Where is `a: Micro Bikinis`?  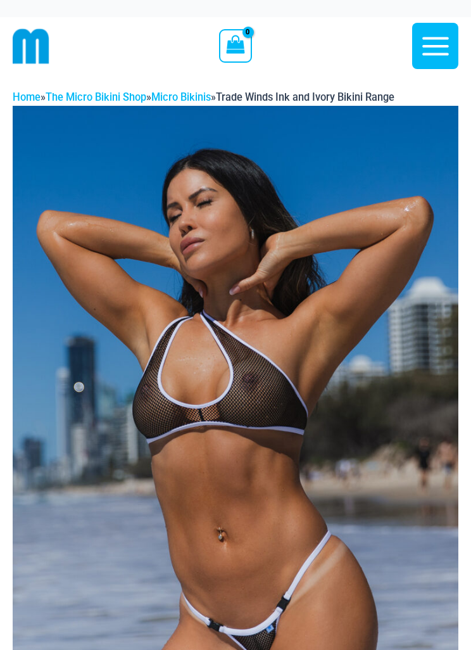
a: Micro Bikinis is located at coordinates (181, 97).